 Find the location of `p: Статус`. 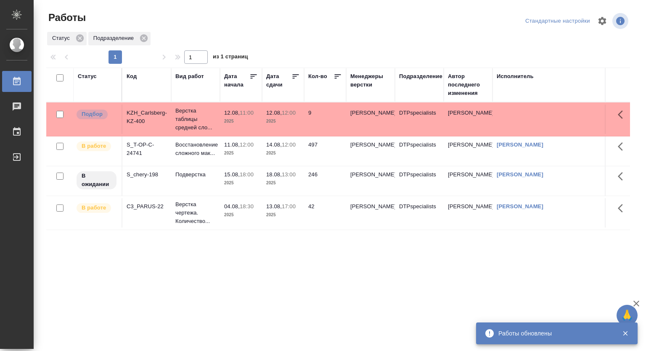

p: Статус is located at coordinates (62, 38).